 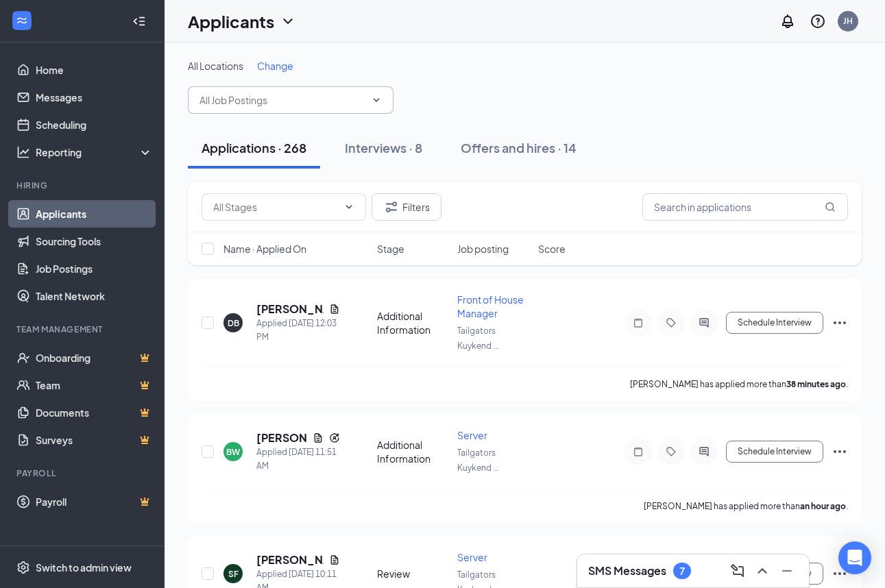 What do you see at coordinates (816, 383) in the screenshot?
I see `b: 38 minutes ago` at bounding box center [816, 383].